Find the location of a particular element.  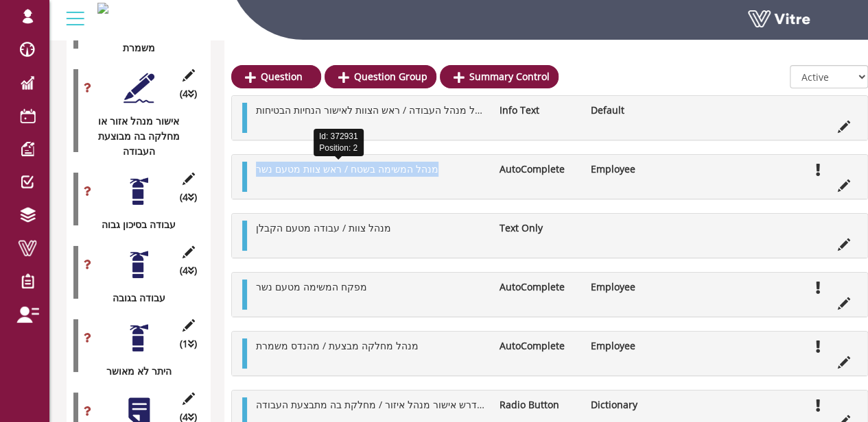

span: מפקח המשימה מטעם נשר is located at coordinates (311, 287).